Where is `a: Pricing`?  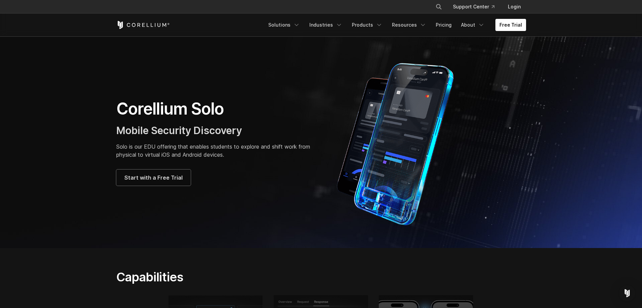
a: Pricing is located at coordinates (443, 25).